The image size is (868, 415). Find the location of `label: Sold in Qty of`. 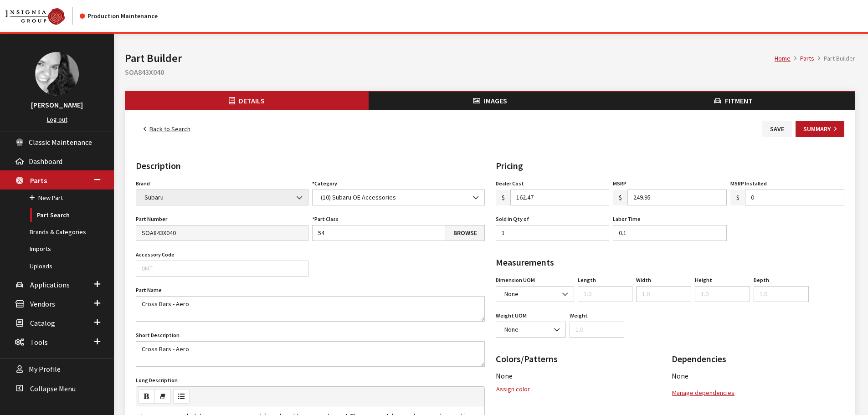

label: Sold in Qty of is located at coordinates (512, 219).